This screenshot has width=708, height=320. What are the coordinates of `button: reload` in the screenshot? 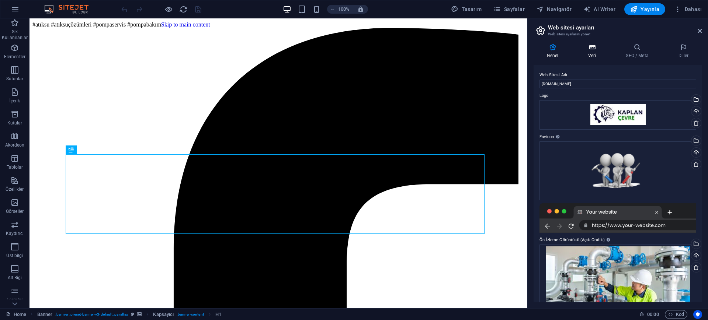 It's located at (183, 9).